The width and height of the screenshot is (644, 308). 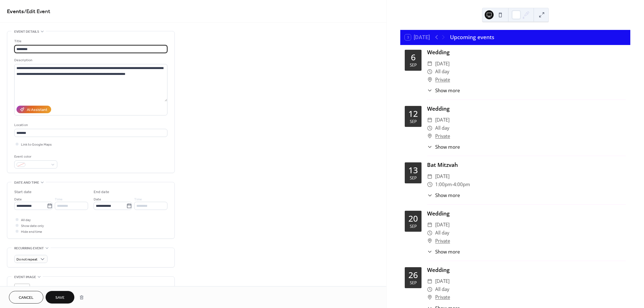 What do you see at coordinates (26, 298) in the screenshot?
I see `span: Cancel` at bounding box center [26, 298].